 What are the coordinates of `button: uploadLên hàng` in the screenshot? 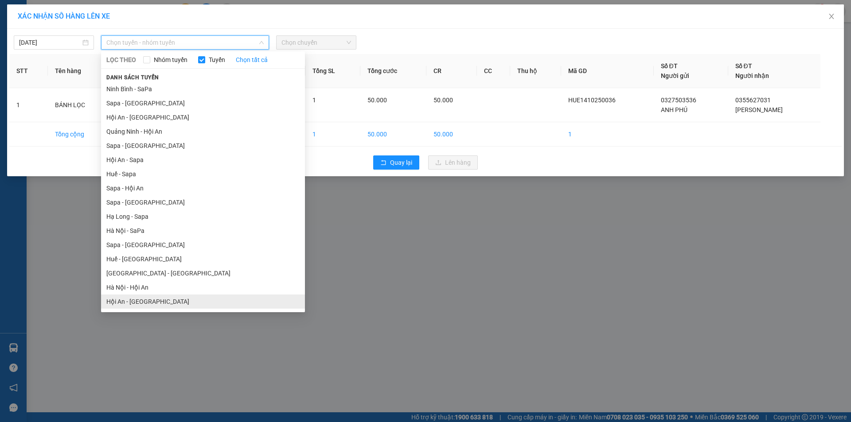 It's located at (453, 163).